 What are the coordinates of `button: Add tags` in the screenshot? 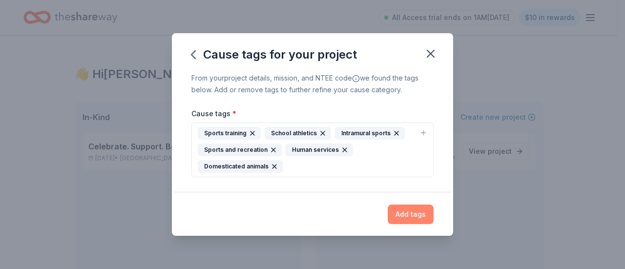 It's located at (410, 214).